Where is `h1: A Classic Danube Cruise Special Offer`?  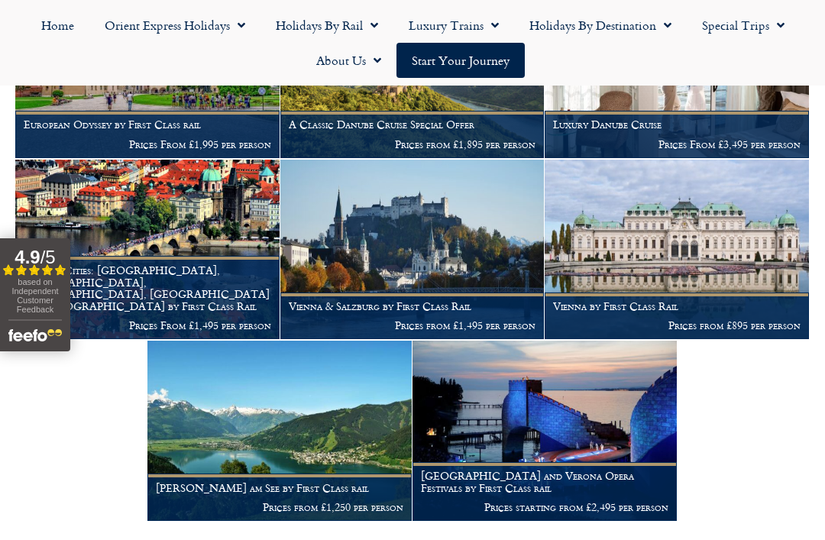 h1: A Classic Danube Cruise Special Offer is located at coordinates (412, 124).